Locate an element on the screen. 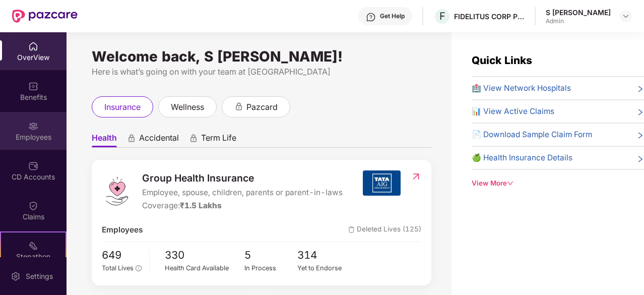 Image resolution: width=644 pixels, height=295 pixels. div: In Process is located at coordinates (271, 268).